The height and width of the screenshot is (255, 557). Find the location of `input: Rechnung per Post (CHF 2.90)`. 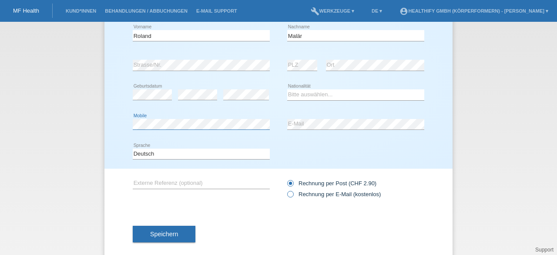

input: Rechnung per Post (CHF 2.90) is located at coordinates (290, 185).